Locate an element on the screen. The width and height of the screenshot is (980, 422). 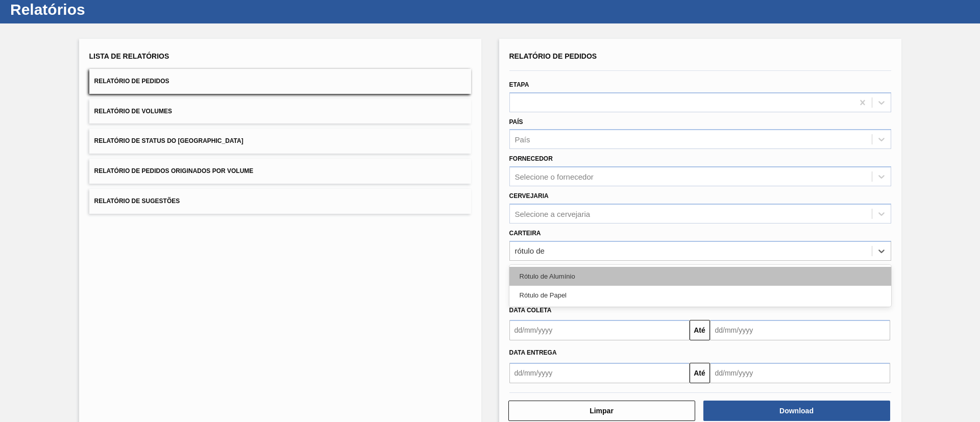
label: Etapa is located at coordinates (520, 85).